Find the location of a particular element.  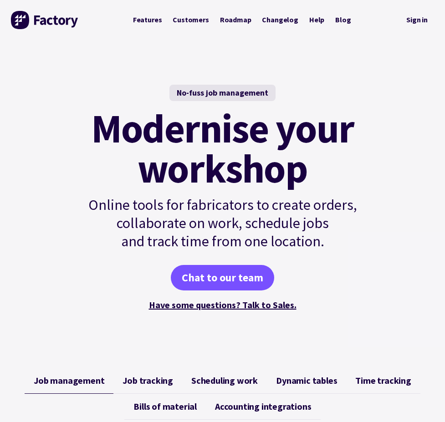

nav: Secondary Navigation is located at coordinates (416, 20).